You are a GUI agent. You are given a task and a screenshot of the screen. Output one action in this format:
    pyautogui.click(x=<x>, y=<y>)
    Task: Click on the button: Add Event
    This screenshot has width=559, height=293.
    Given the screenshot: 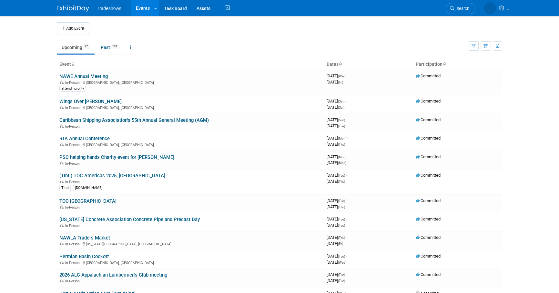 What is the action you would take?
    pyautogui.click(x=73, y=28)
    